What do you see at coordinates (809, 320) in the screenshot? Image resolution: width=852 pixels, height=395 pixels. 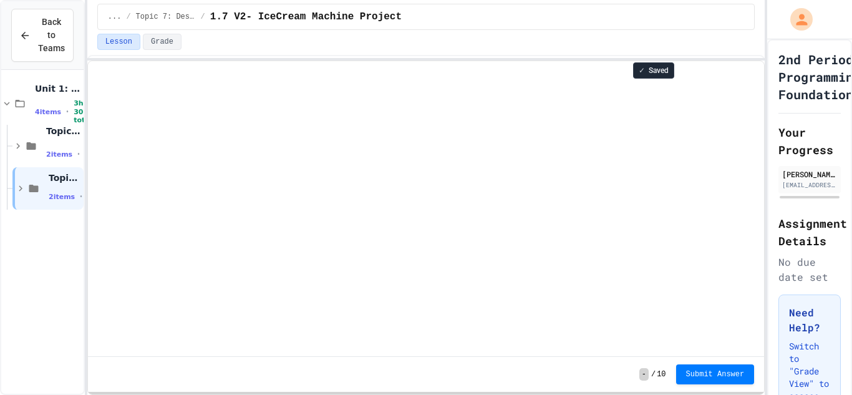 I see `h3: Need Help?` at bounding box center [809, 320].